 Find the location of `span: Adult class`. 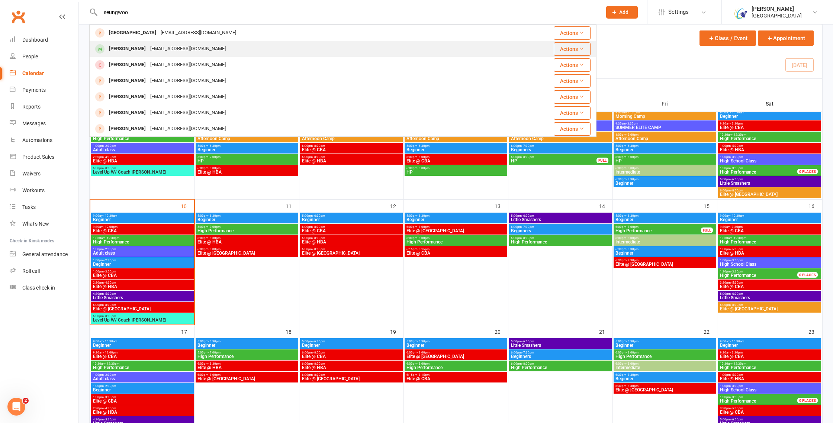

span: Adult class is located at coordinates (142, 253).